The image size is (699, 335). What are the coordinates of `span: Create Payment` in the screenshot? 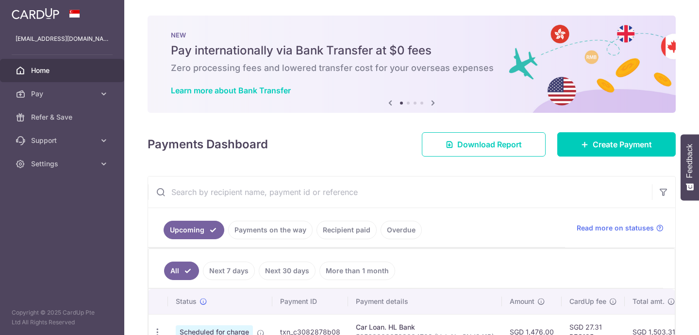 It's located at (623, 144).